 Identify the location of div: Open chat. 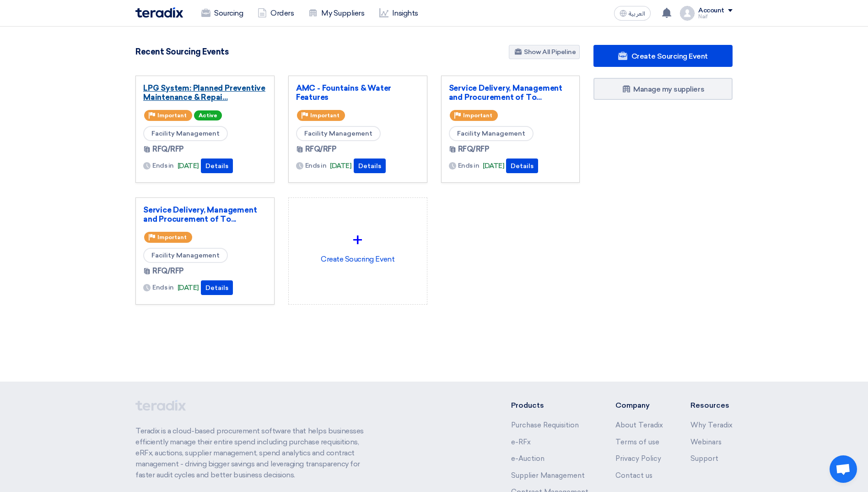
(844, 469).